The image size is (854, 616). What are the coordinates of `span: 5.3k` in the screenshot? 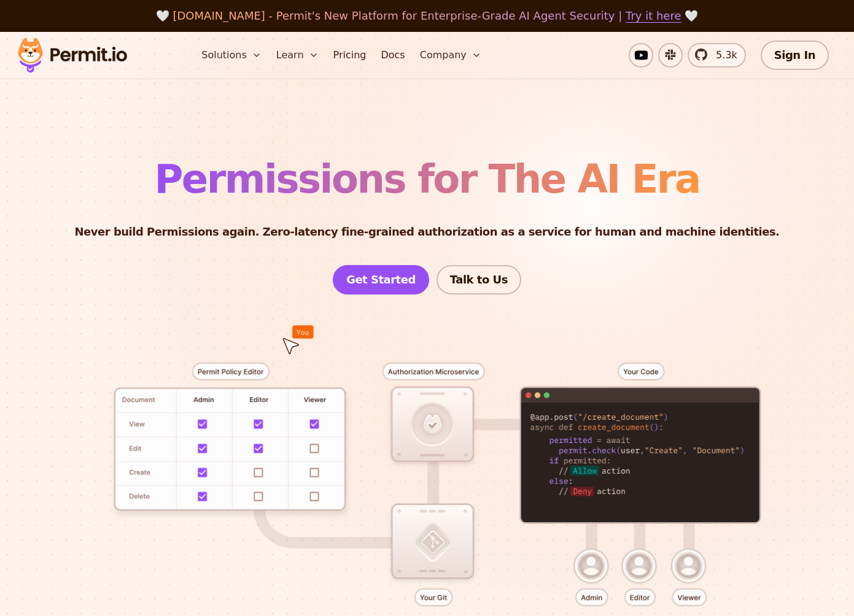 It's located at (722, 55).